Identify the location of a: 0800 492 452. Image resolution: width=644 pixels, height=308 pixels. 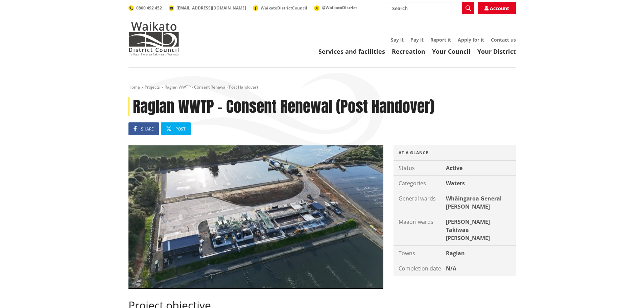
(145, 8).